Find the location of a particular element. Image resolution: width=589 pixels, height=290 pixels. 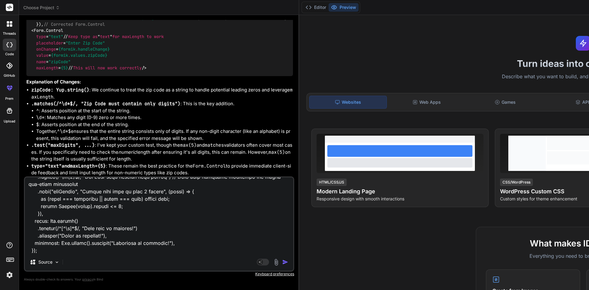

label: threads is located at coordinates (9, 33).